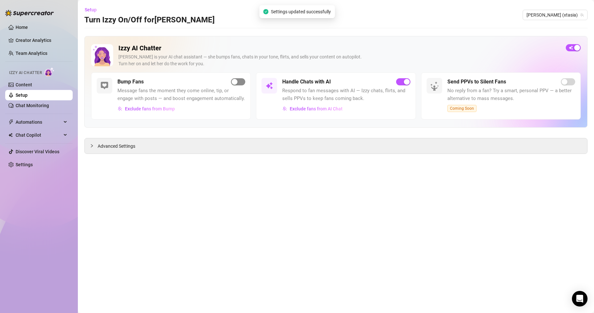  I want to click on img: Izzy AI Chatter, so click(102, 55).